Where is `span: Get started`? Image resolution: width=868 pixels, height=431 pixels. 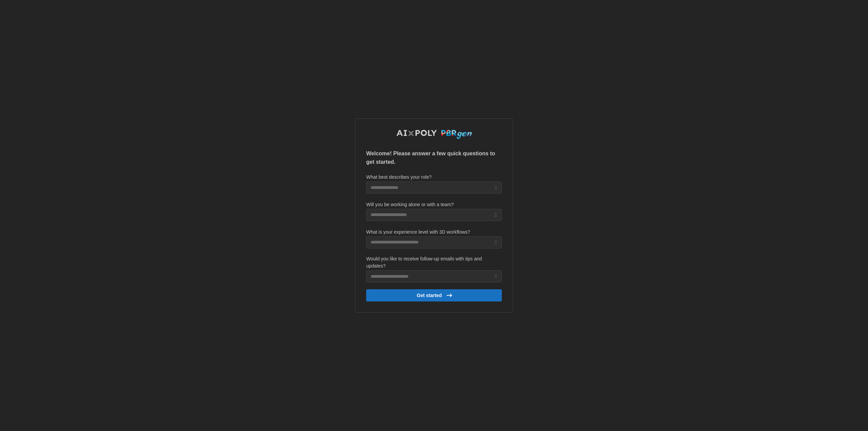
span: Get started is located at coordinates (429, 296).